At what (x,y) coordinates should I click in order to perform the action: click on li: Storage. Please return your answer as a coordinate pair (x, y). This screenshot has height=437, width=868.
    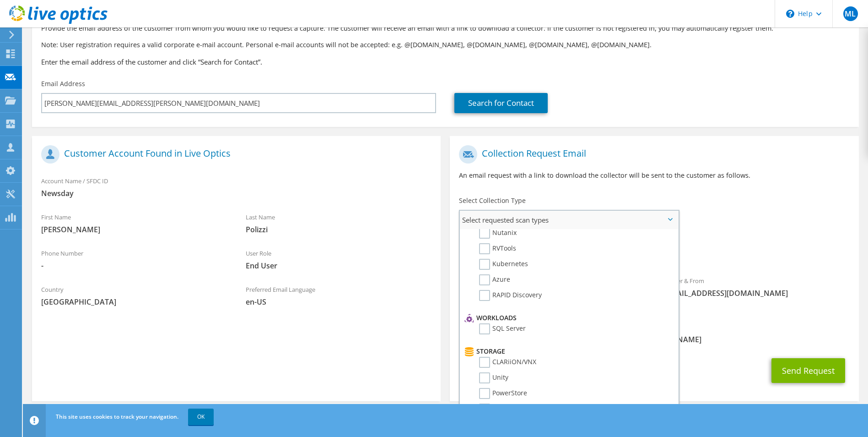
    Looking at the image, I should click on (567, 351).